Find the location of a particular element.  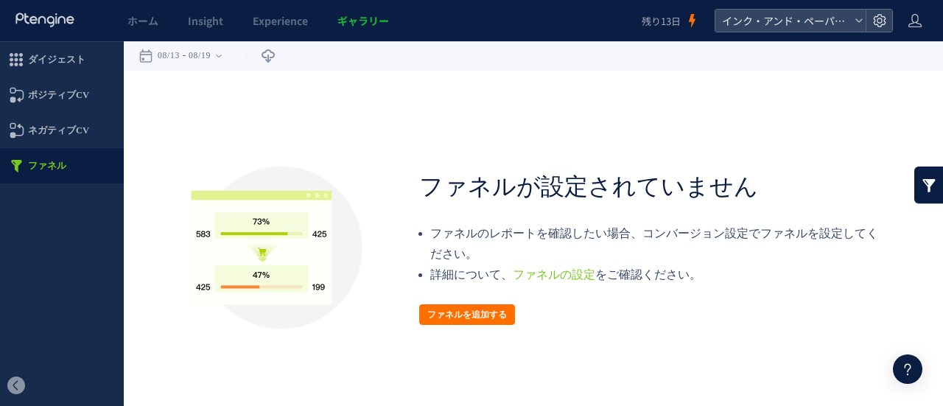

a: ファネルの設定 is located at coordinates (554, 233).